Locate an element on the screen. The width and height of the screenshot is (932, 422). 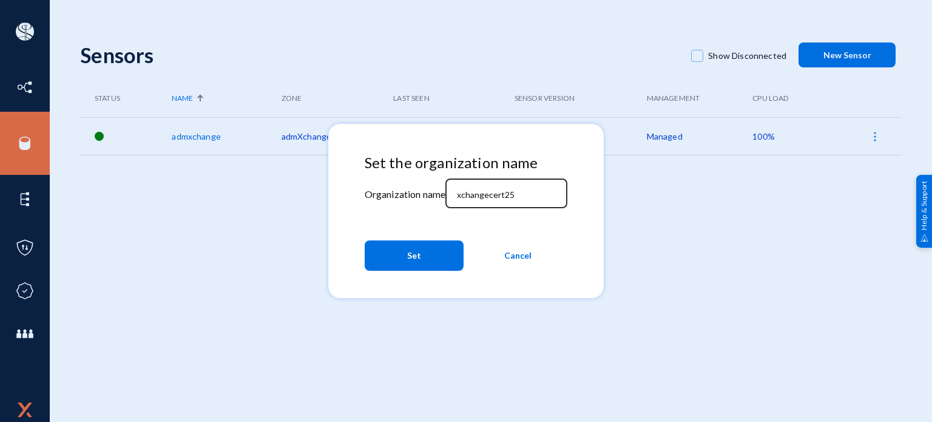
input: Organization name is located at coordinates (509, 195).